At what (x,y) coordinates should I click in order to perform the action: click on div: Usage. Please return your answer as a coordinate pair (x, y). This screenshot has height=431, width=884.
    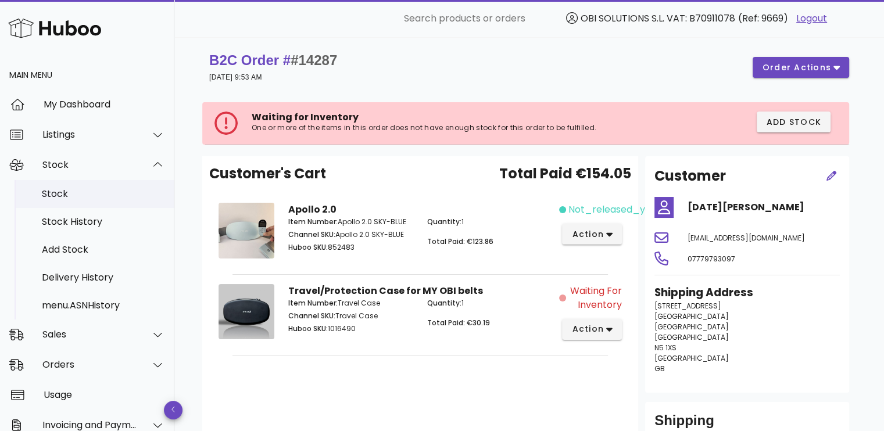
    Looking at the image, I should click on (104, 395).